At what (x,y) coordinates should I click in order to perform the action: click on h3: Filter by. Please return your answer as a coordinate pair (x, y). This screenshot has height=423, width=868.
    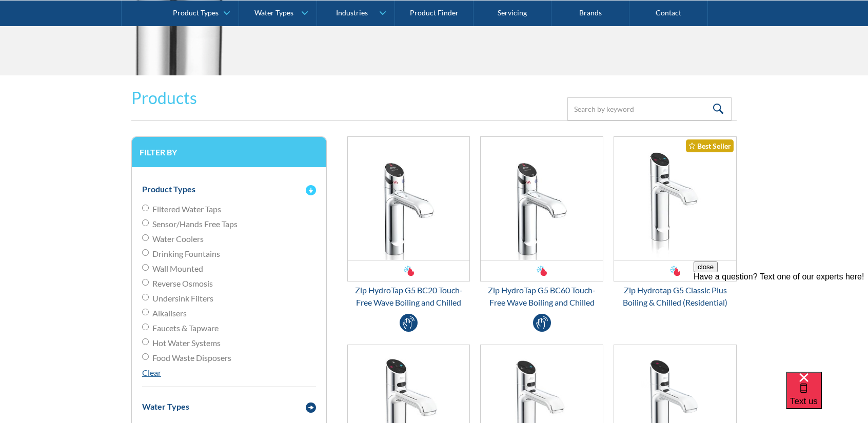
    Looking at the image, I should click on (229, 152).